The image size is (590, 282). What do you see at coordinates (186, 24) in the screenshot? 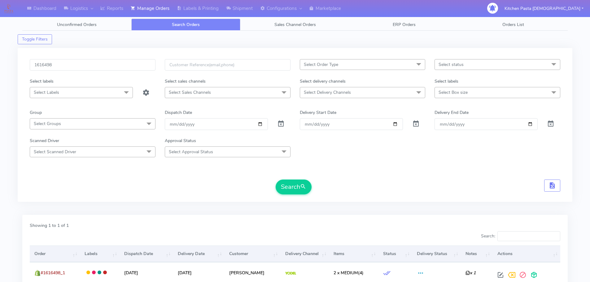
I see `span: Search Orders` at bounding box center [186, 24].